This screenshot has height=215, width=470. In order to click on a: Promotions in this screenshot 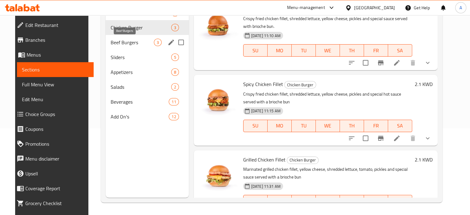, I will do `click(53, 144)`.